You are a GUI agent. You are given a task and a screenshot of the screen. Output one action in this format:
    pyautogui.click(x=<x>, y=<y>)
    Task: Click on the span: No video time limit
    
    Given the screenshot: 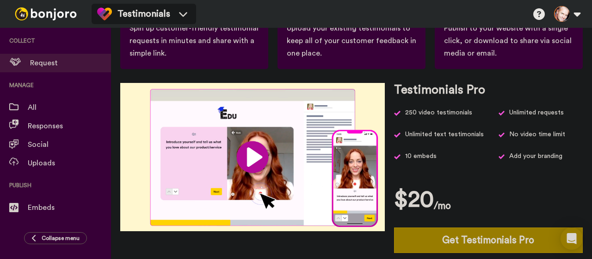 What is the action you would take?
    pyautogui.click(x=537, y=134)
    